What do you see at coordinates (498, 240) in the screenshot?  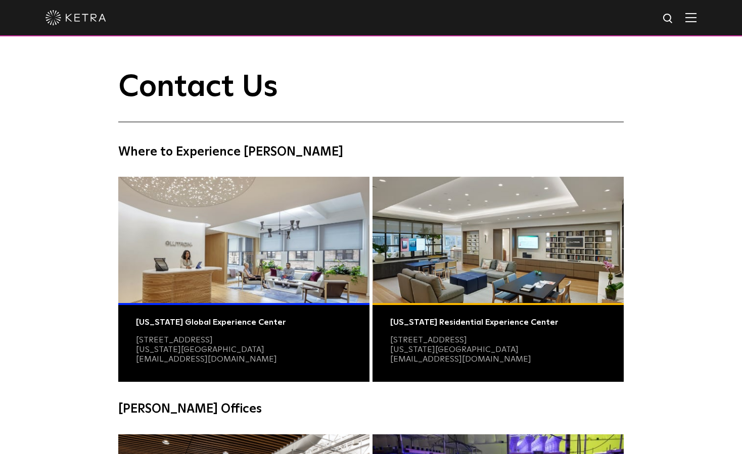 I see `img: Residential Photo@2x` at bounding box center [498, 240].